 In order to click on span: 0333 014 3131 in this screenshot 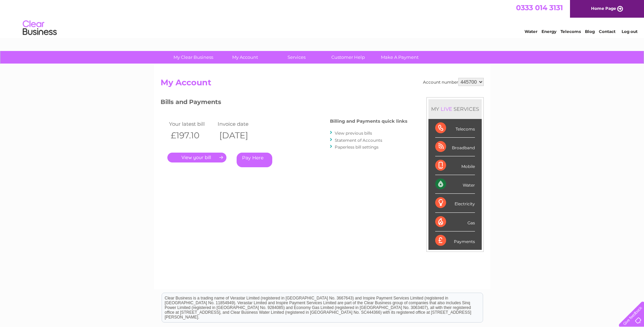, I will do `click(539, 7)`.